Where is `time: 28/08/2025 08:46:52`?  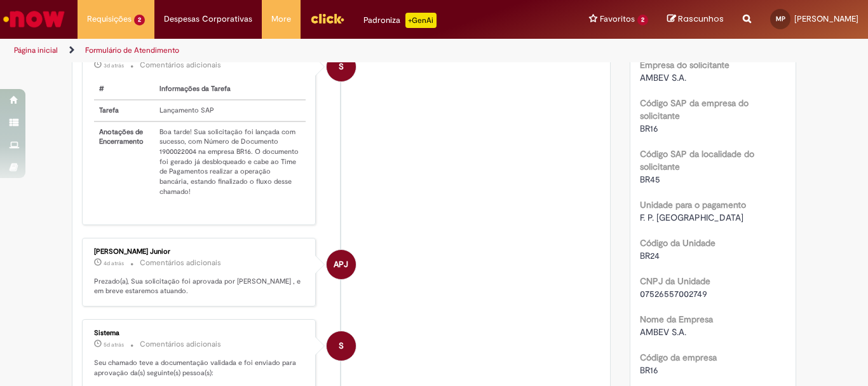 time: 28/08/2025 08:46:52 is located at coordinates (114, 345).